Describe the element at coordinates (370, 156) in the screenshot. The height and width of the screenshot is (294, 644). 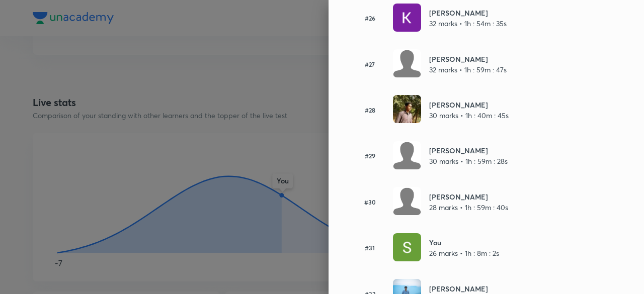
I see `h6: #29` at that location.